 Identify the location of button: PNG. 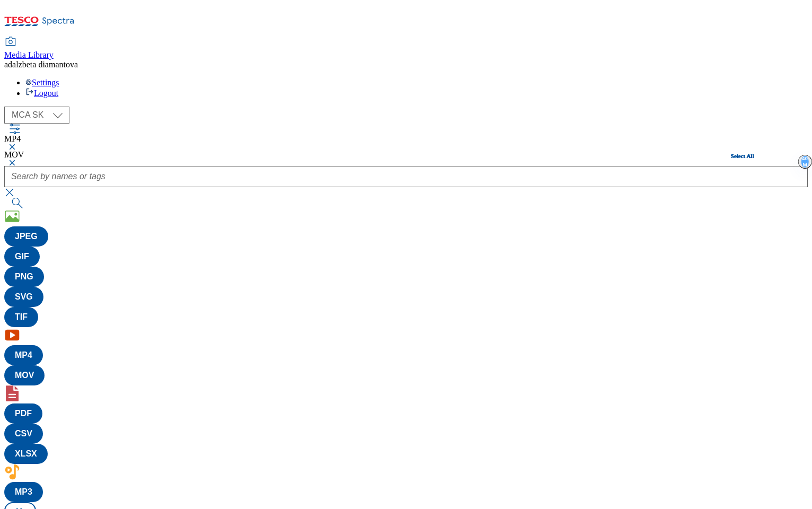
(24, 277).